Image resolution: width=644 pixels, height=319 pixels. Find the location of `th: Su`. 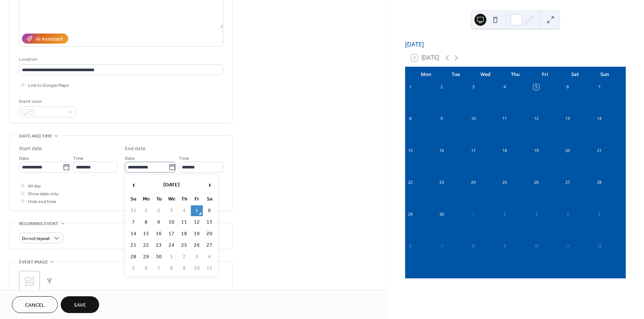

th: Su is located at coordinates (133, 199).